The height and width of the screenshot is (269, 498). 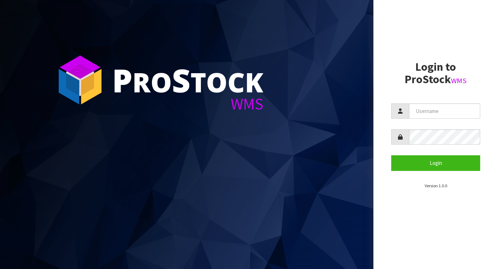 I want to click on span: S, so click(x=181, y=80).